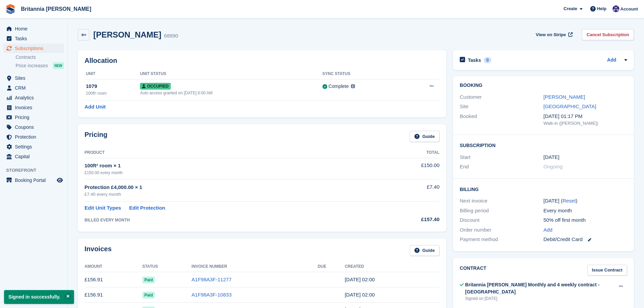 Image resolution: width=644 pixels, height=308 pixels. What do you see at coordinates (353, 86) in the screenshot?
I see `img: icon-info-grey-7440780725fd019a000dd9b08b2336e03edf1995a4989e88bcd33f0948082b44.svg` at bounding box center [353, 86].